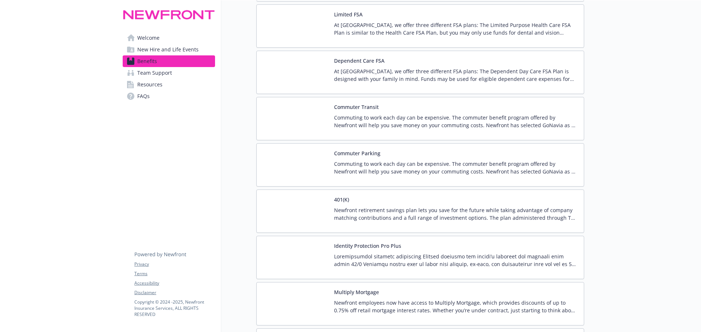  What do you see at coordinates (368, 246) in the screenshot?
I see `button: Identity Protection Pro Plus` at bounding box center [368, 246].